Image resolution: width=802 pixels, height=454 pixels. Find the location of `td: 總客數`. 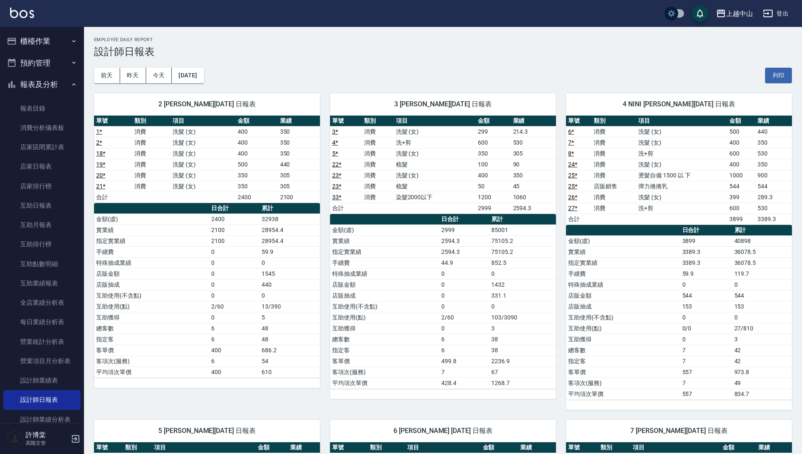

td: 總客數 is located at coordinates (623, 350).